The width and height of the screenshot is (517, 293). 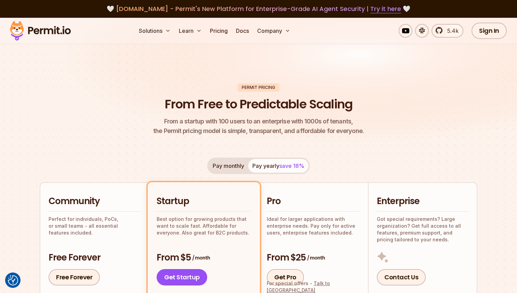 What do you see at coordinates (242, 31) in the screenshot?
I see `a: Docs` at bounding box center [242, 31].